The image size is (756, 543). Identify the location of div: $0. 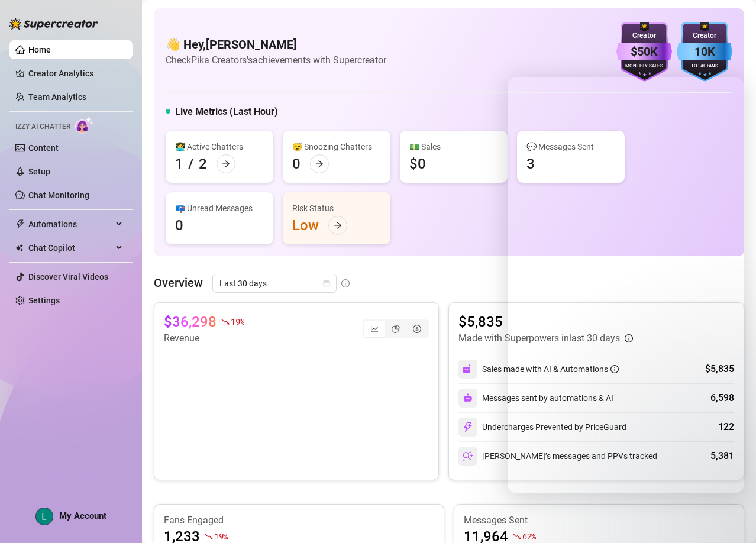
(417, 164).